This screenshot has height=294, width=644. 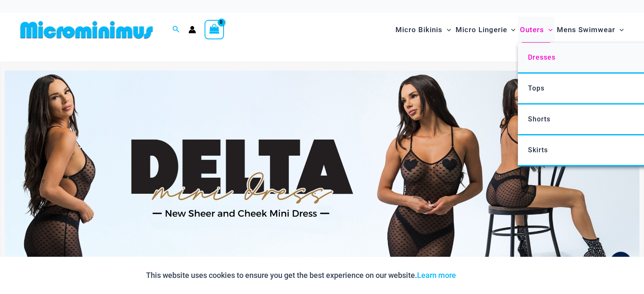 What do you see at coordinates (586, 30) in the screenshot?
I see `span: Mens Swimwear` at bounding box center [586, 30].